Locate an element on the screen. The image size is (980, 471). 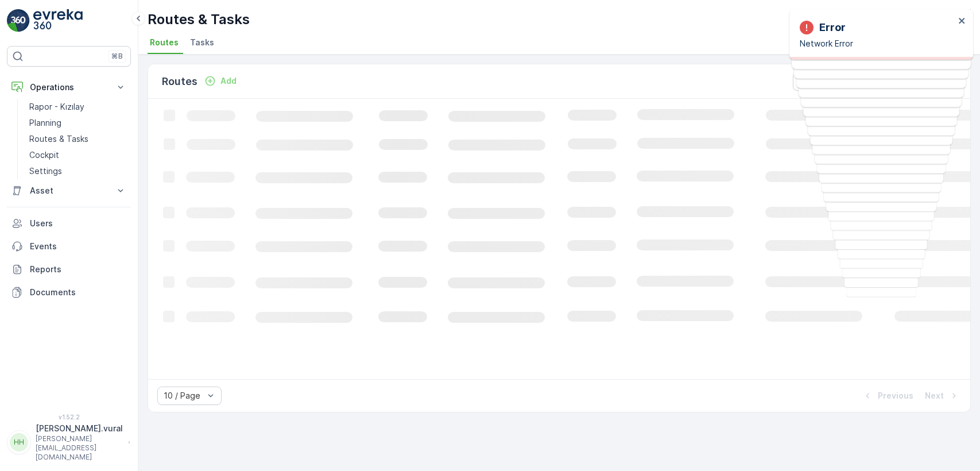
p: Planning is located at coordinates (45, 123).